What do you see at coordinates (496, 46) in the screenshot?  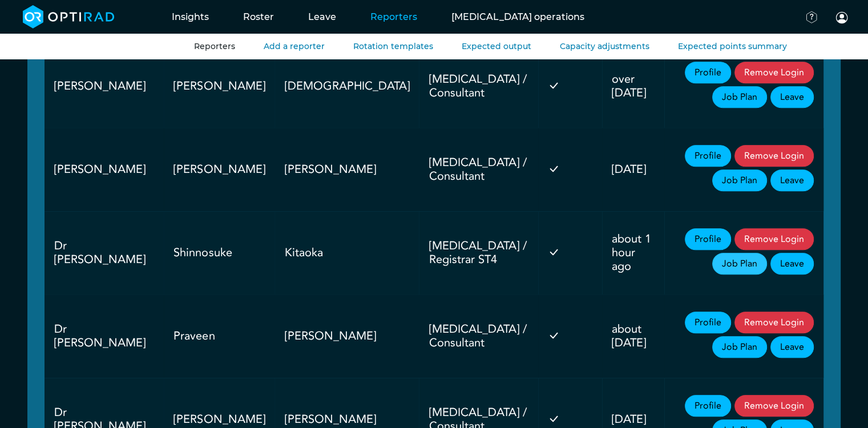 I see `a: Expected output` at bounding box center [496, 46].